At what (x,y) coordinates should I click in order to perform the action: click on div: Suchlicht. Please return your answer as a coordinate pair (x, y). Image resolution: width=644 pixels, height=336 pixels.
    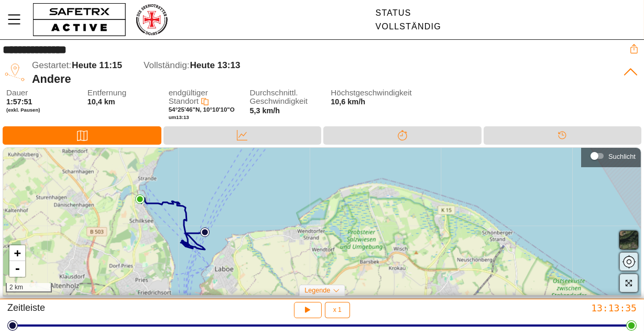
    Looking at the image, I should click on (611, 156).